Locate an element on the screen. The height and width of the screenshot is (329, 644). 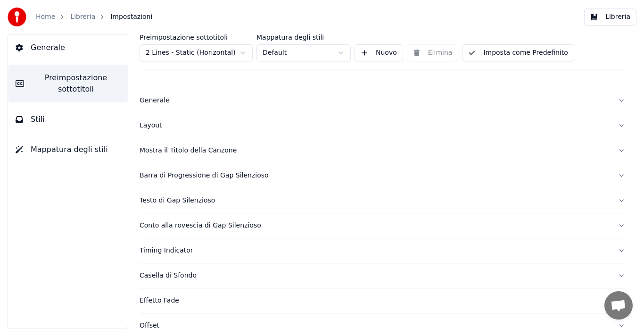
div: Generale is located at coordinates (375, 101).